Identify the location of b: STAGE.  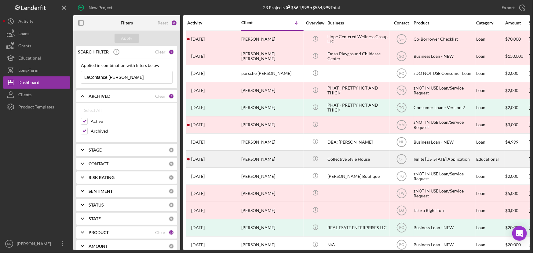
(95, 150).